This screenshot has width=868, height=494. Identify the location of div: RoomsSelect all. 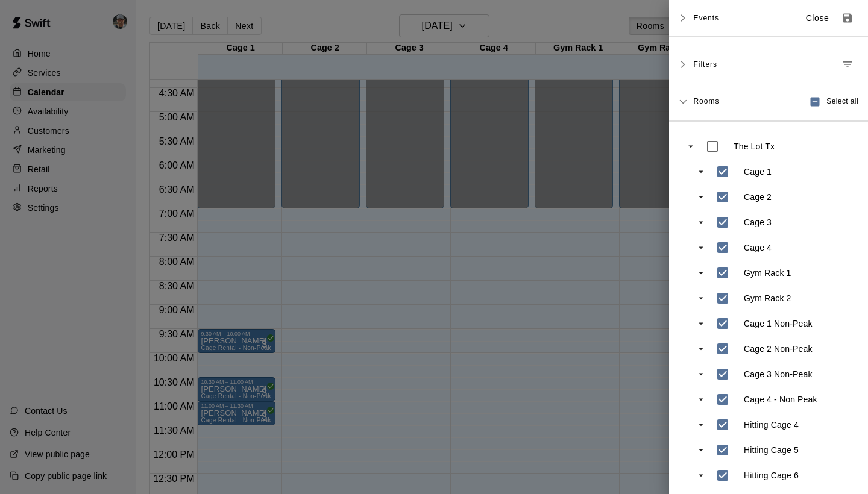
(768, 102).